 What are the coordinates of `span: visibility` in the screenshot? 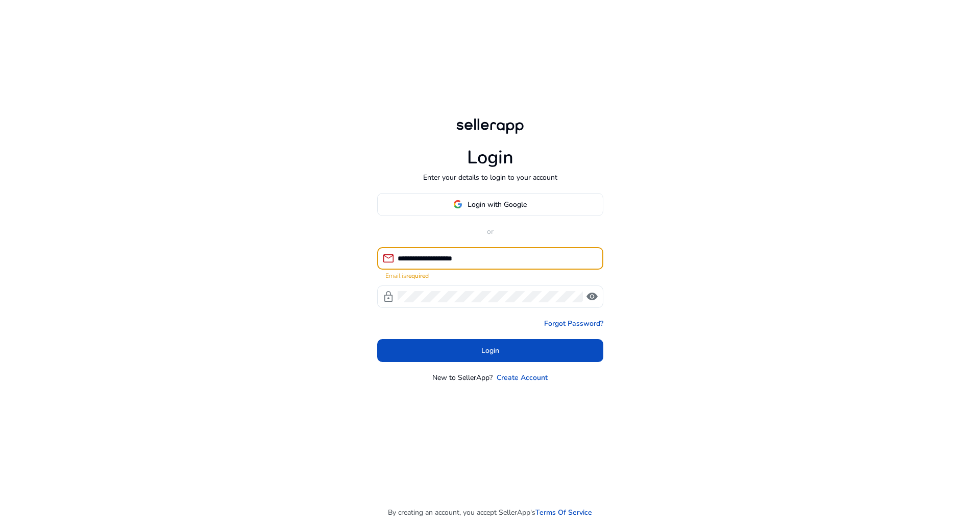 It's located at (592, 297).